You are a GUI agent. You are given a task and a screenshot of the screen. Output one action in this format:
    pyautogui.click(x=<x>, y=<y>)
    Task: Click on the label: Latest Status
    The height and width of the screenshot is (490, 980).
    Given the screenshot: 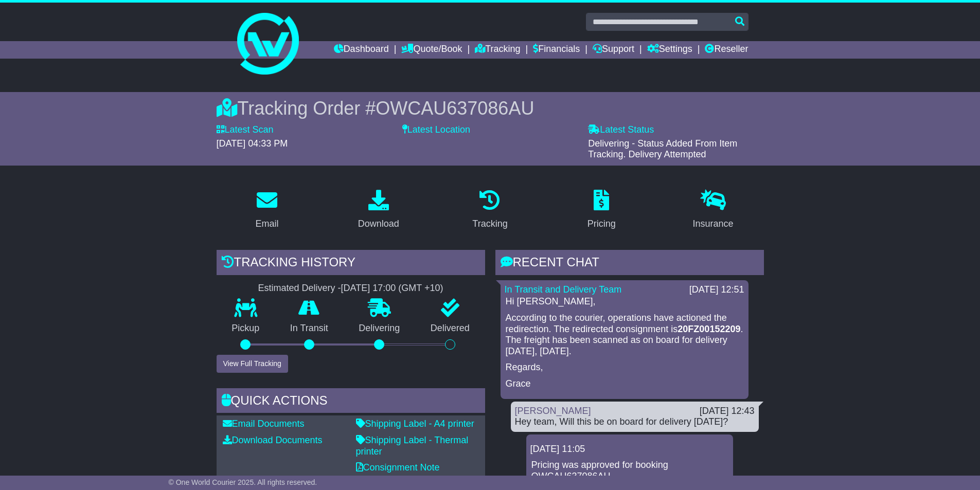 What is the action you would take?
    pyautogui.click(x=621, y=130)
    